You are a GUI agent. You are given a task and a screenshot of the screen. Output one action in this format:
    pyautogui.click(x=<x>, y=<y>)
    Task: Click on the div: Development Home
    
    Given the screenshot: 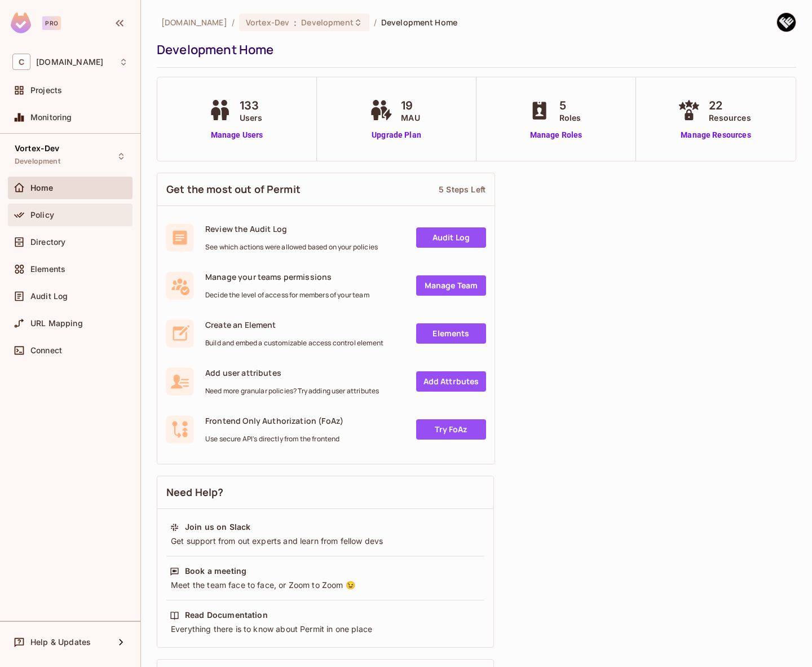 What is the action you would take?
    pyautogui.click(x=474, y=50)
    